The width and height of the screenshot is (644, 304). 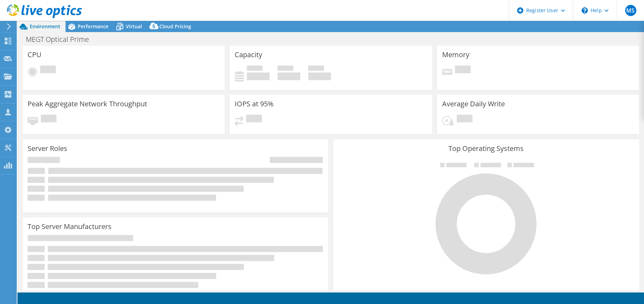 What do you see at coordinates (316, 69) in the screenshot?
I see `span: Total` at bounding box center [316, 69].